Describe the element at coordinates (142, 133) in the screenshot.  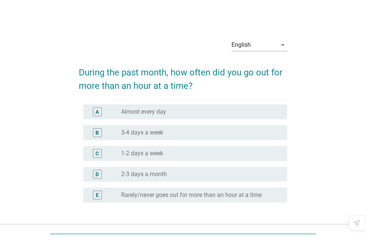
I see `label: 3-4 days a week` at that location.